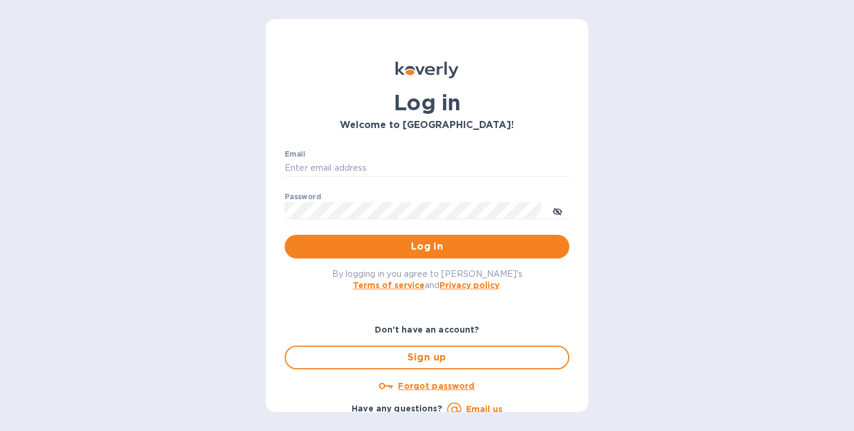 The height and width of the screenshot is (431, 854). I want to click on a: Email us, so click(484, 409).